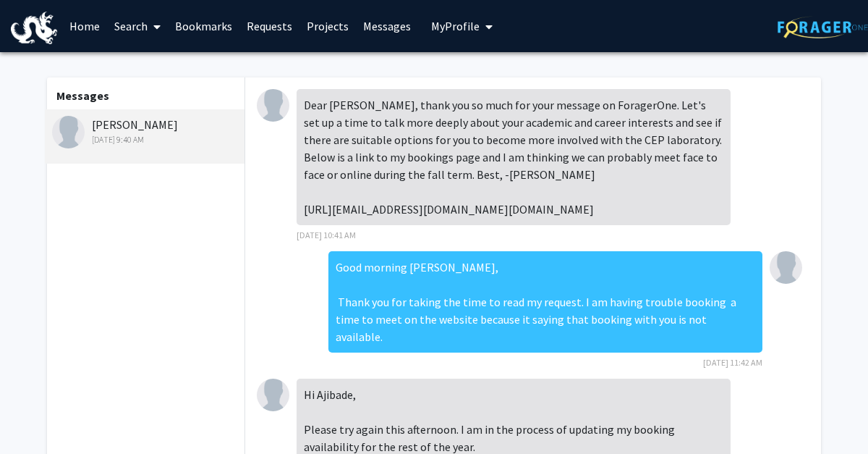  What do you see at coordinates (203, 26) in the screenshot?
I see `a: Bookmarks` at bounding box center [203, 26].